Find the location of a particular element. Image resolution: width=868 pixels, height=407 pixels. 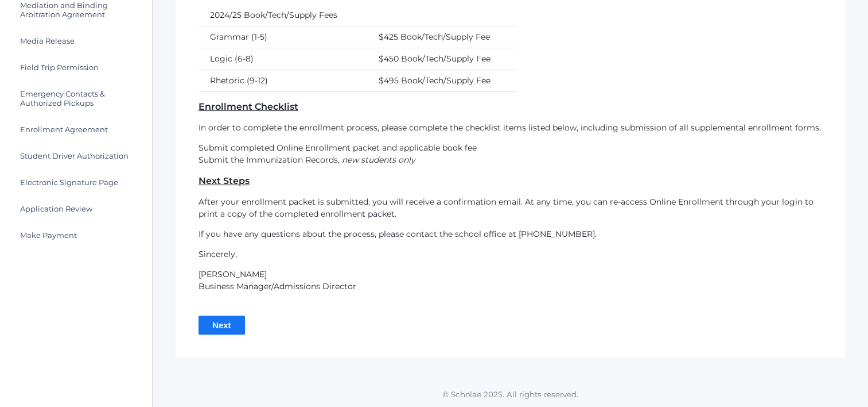

li: Submit completed Online Enrollment packet and applicable book fee is located at coordinates (510, 148).